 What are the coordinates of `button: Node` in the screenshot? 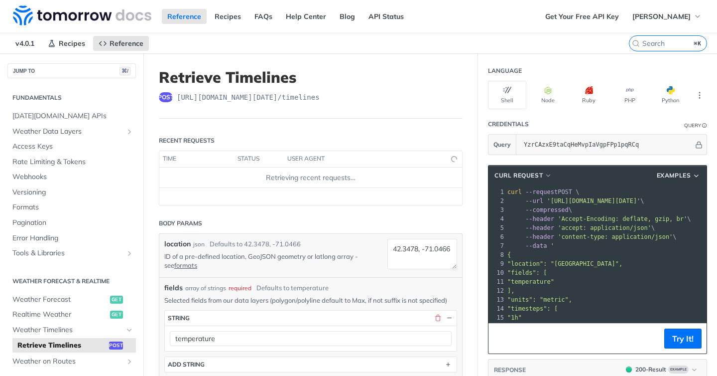 It's located at (548, 95).